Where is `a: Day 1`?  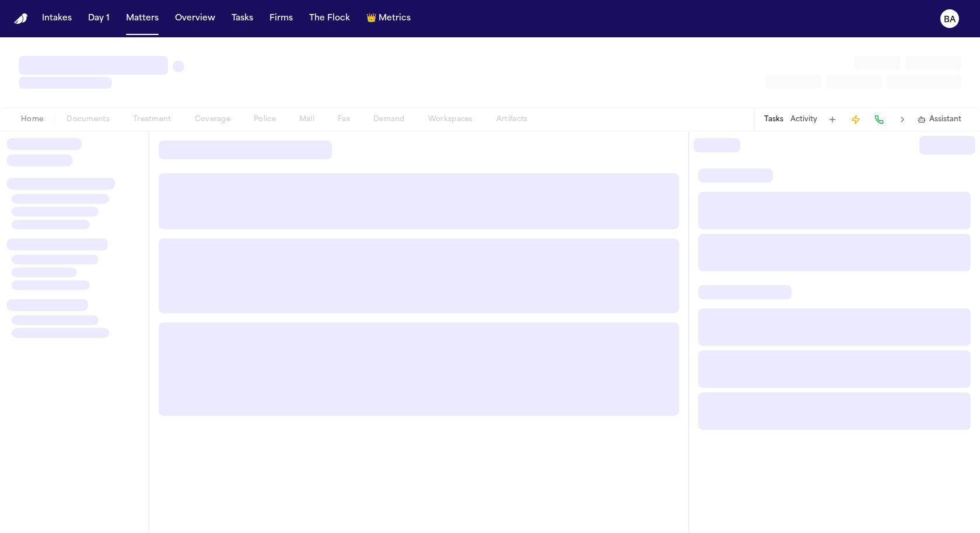
a: Day 1 is located at coordinates (99, 18).